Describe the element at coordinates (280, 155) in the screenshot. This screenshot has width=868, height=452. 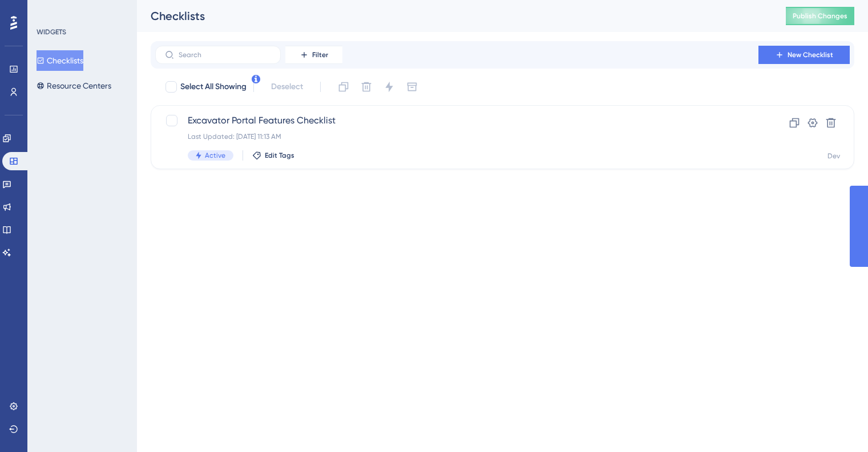
I see `span: Edit Tags` at that location.